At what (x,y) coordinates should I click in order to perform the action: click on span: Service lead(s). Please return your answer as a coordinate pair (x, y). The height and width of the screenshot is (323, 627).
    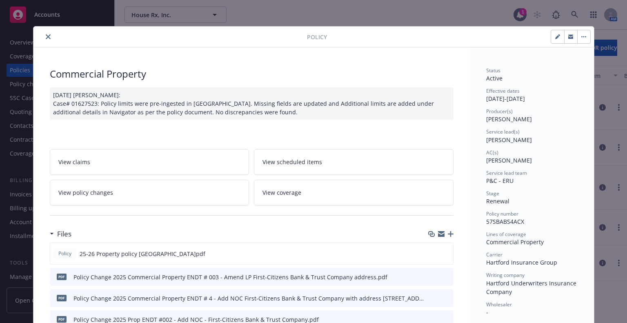
    Looking at the image, I should click on (503, 131).